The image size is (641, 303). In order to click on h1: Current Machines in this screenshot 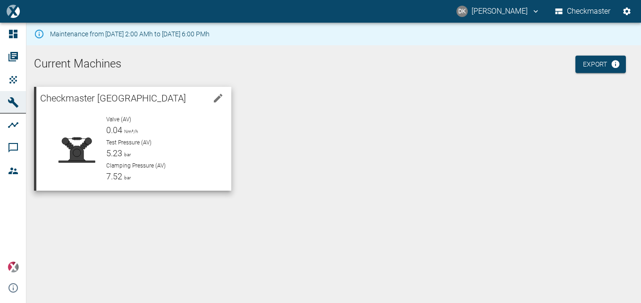, I will do `click(334, 64)`.